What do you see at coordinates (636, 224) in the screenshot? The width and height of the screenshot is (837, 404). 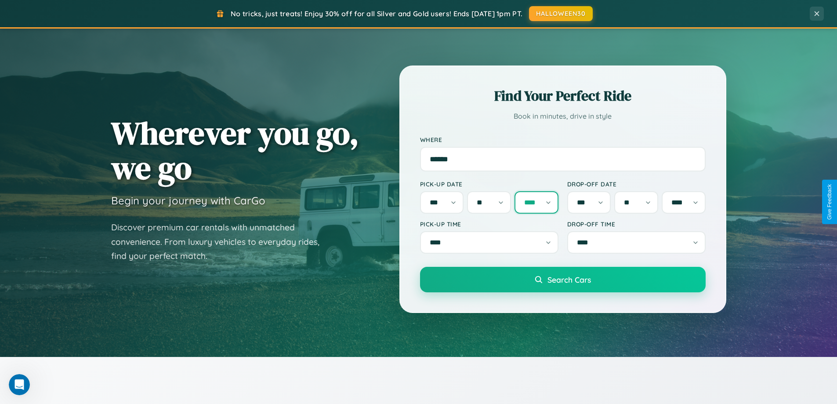 I see `label: Drop-off Time` at bounding box center [636, 224].